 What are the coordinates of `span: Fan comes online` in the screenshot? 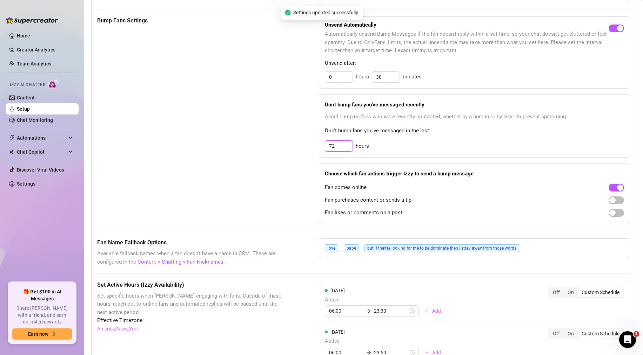 It's located at (345, 188).